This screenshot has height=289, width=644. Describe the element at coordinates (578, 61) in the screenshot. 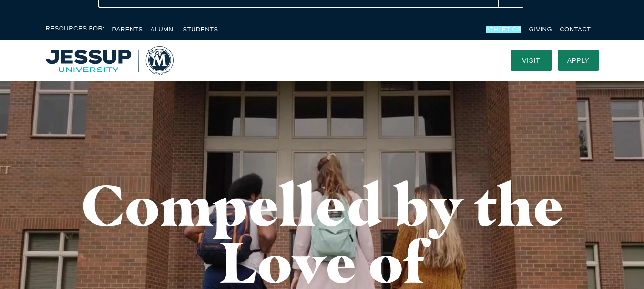

I see `a: Apply` at that location.